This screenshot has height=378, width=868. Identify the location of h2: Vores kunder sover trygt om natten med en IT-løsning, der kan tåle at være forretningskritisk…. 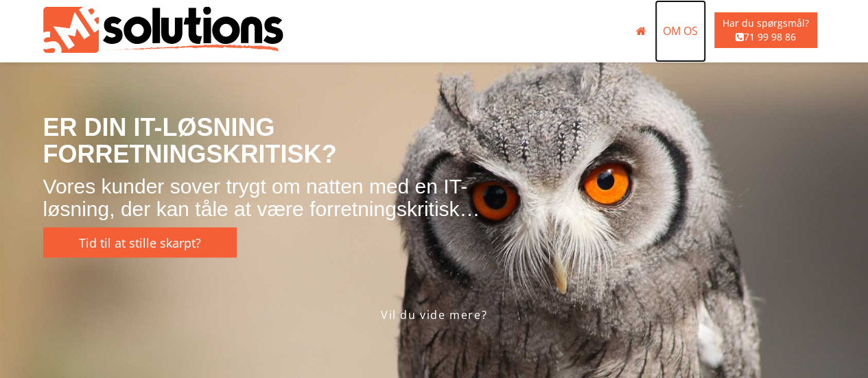
(267, 198).